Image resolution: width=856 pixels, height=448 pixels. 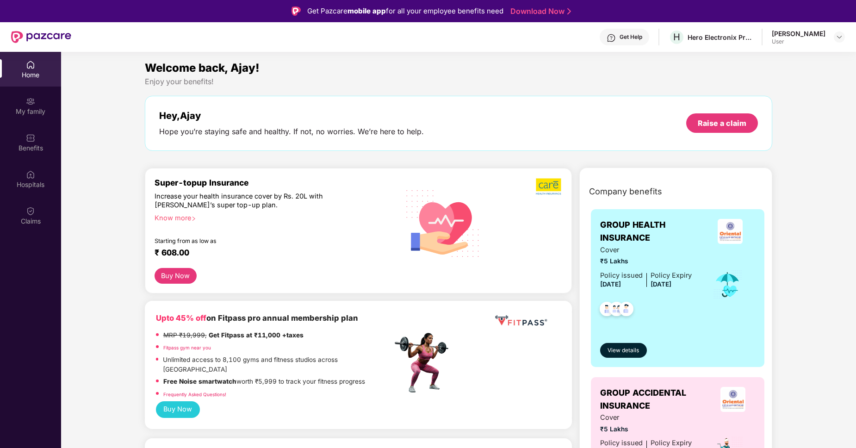 I want to click on span: View details, so click(x=623, y=350).